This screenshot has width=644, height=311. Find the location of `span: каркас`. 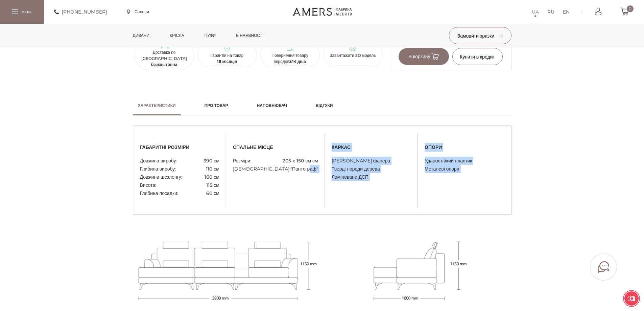

span: каркас is located at coordinates (371, 148).